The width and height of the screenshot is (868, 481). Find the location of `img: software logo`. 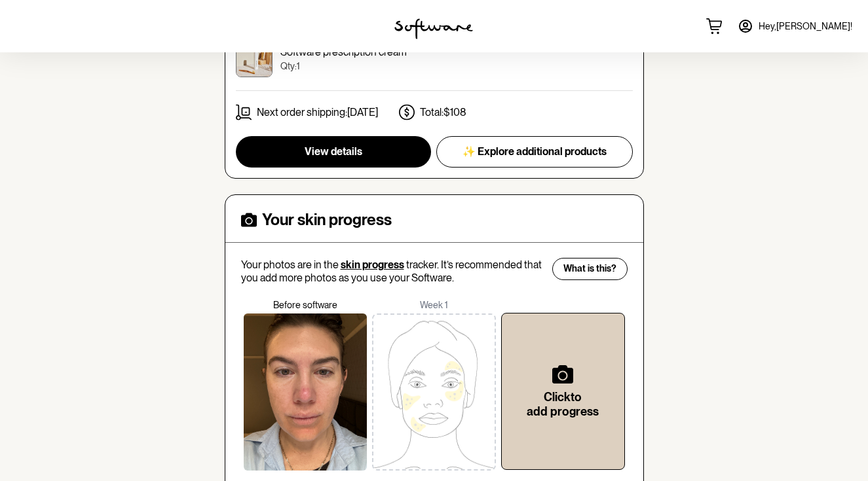

img: software logo is located at coordinates (434, 28).